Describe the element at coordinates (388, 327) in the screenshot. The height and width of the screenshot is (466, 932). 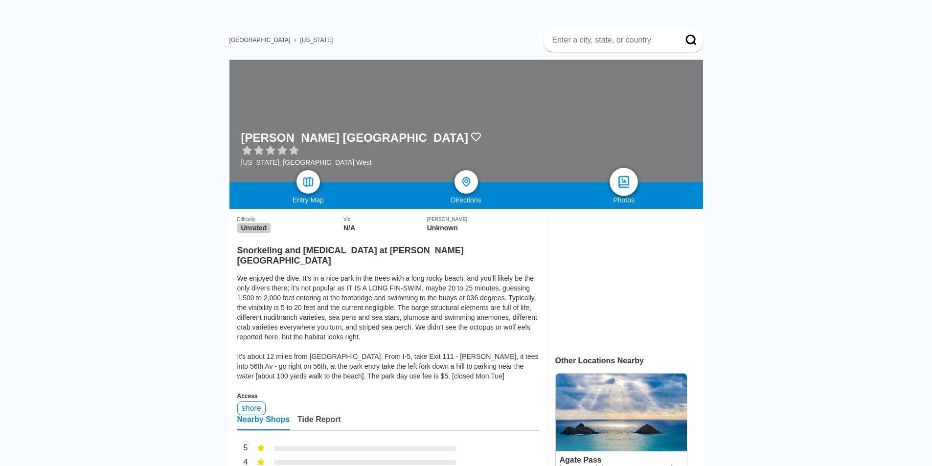
I see `div: We enjoyed the dive. It's in a nice park in the trees with a long rocky beach, and you'll likely ...` at that location.